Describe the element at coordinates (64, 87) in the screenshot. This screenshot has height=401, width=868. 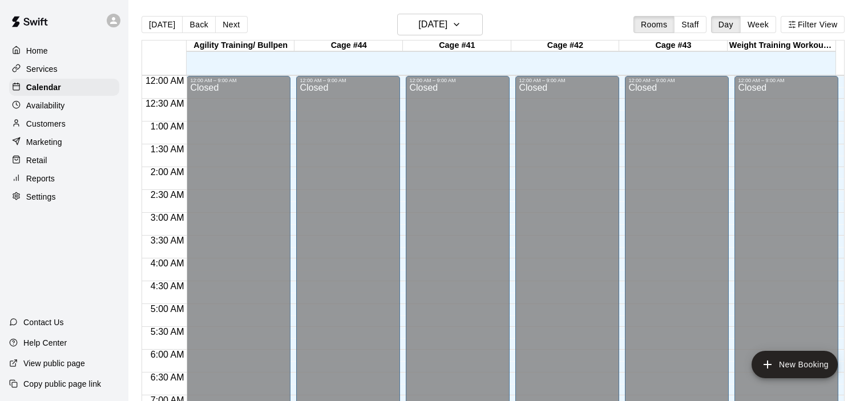
I see `a: Calendar` at that location.